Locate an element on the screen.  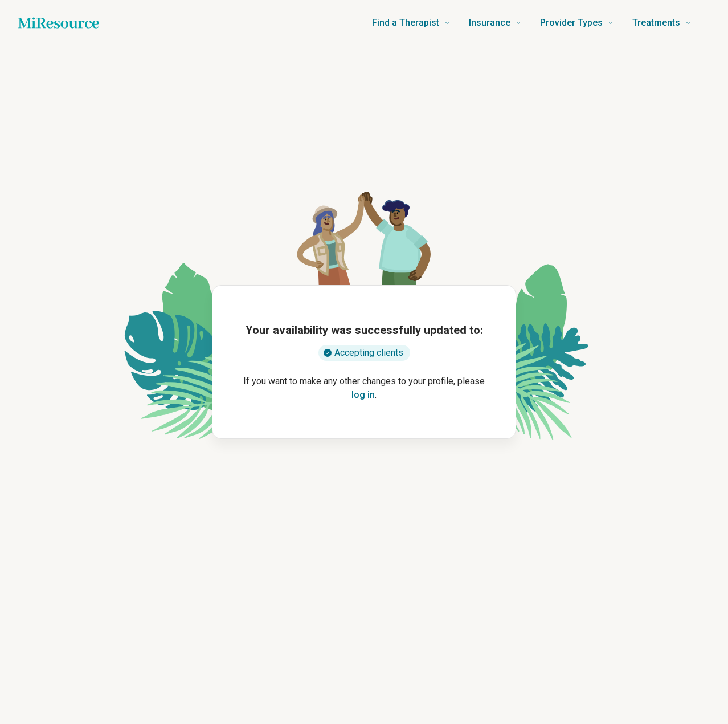
h1: Your availability was successfully updated to: is located at coordinates (364, 330).